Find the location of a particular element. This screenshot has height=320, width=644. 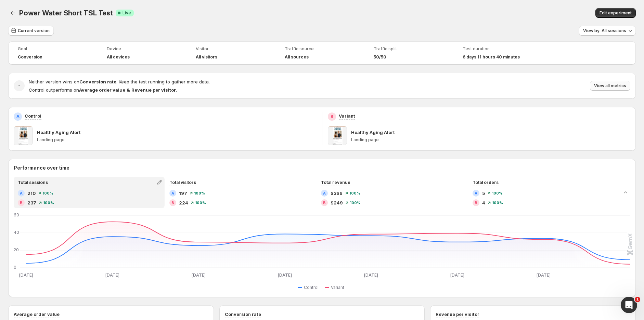

span: $249 is located at coordinates (337, 203).